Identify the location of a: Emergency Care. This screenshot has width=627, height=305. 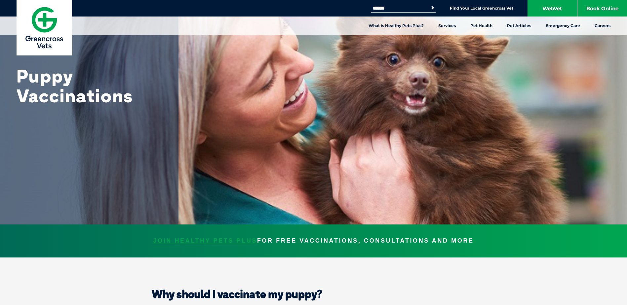
(563, 26).